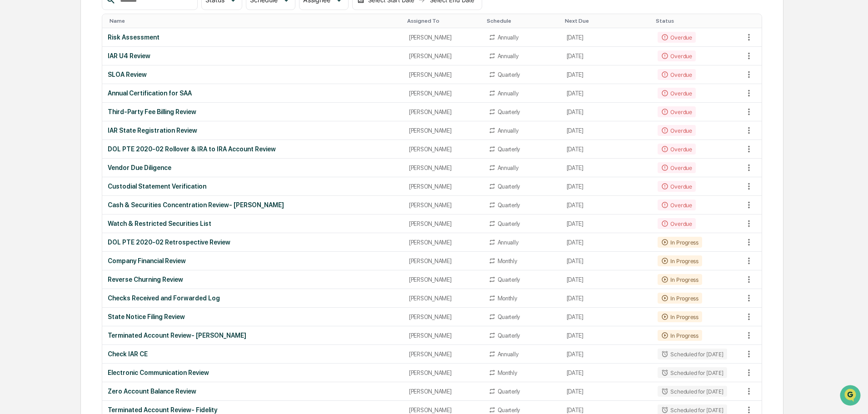 The height and width of the screenshot is (414, 868). What do you see at coordinates (252, 410) in the screenshot?
I see `div: Terminated Account Review- Fidelity` at bounding box center [252, 410].